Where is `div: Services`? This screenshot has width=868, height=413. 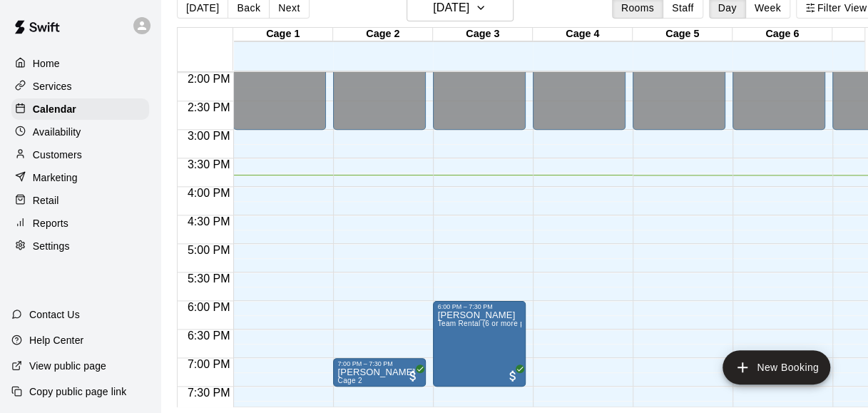
div: Services is located at coordinates (79, 86).